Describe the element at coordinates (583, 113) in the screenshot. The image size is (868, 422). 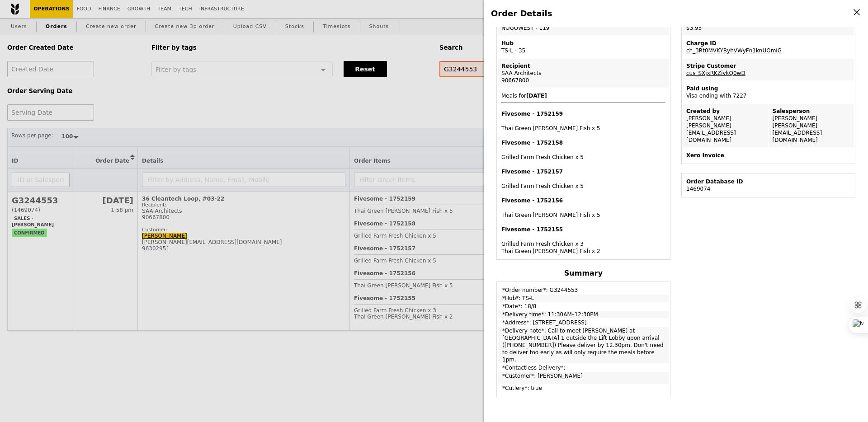
I see `h4: Fivesome - 1752159` at that location.